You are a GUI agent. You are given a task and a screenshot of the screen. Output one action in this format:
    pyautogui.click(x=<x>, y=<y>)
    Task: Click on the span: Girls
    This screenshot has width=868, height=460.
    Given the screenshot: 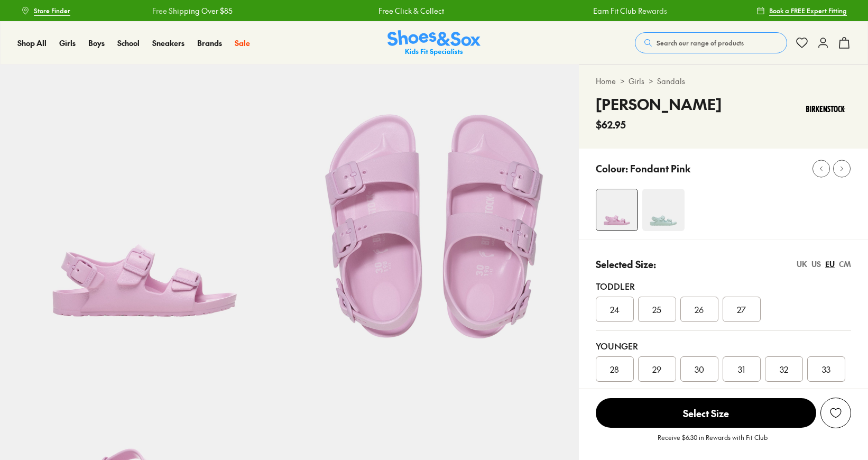 What is the action you would take?
    pyautogui.click(x=67, y=43)
    